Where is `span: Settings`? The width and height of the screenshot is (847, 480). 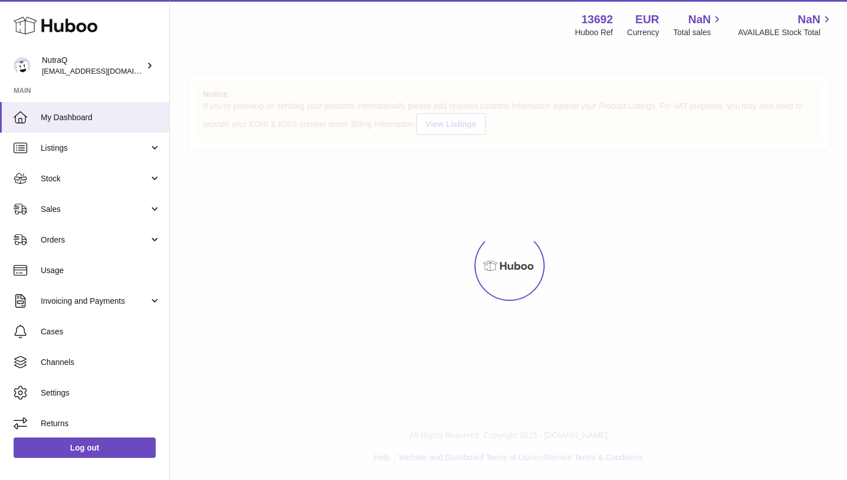 span: Settings is located at coordinates (101, 392).